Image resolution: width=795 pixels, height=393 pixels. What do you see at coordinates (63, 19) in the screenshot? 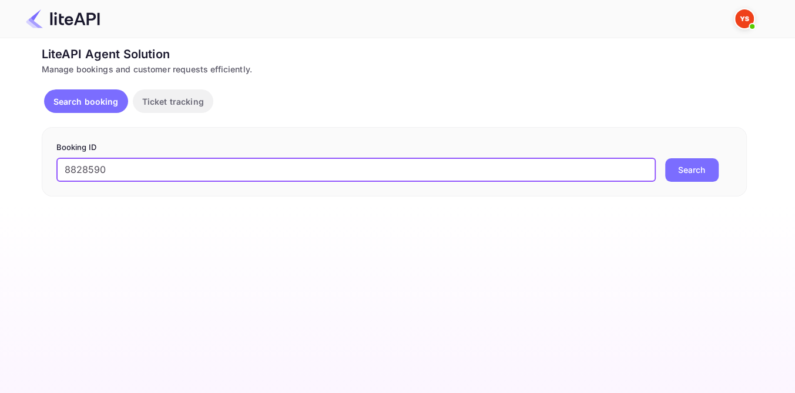
I see `img: LiteAPI Logo` at bounding box center [63, 19].